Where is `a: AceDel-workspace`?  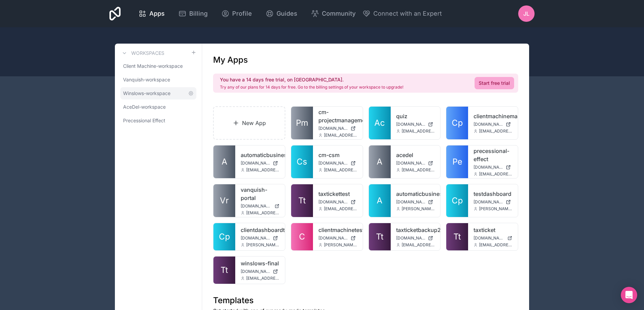 a: AceDel-workspace is located at coordinates (158, 107).